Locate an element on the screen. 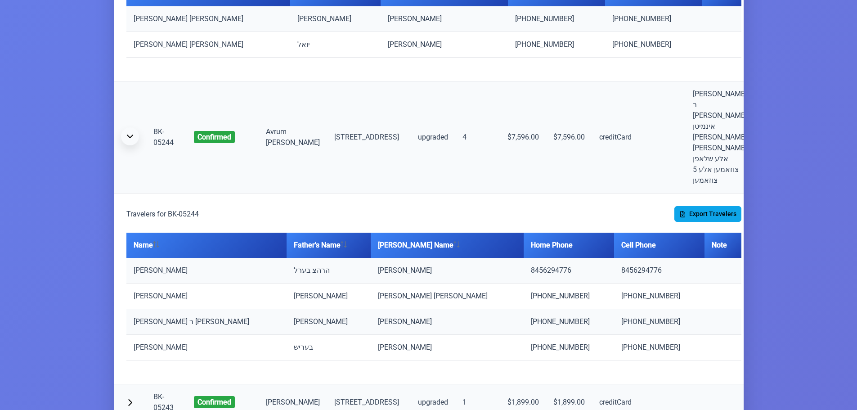 The width and height of the screenshot is (857, 410). td: creditCard is located at coordinates (616, 137).